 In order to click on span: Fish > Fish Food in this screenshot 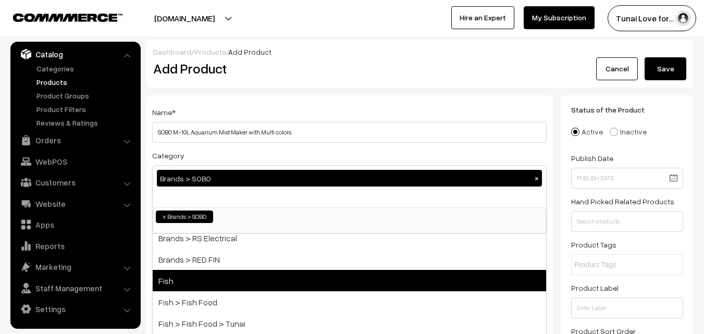, I will do `click(349, 302)`.